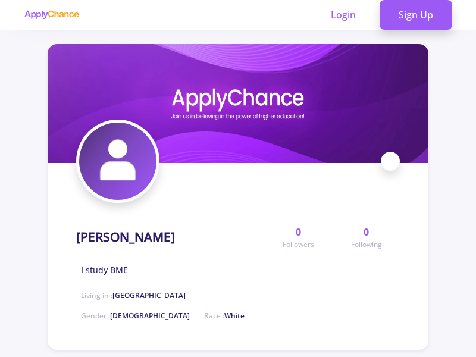 The image size is (476, 357). Describe the element at coordinates (51, 15) in the screenshot. I see `img: applychance logo text only` at that location.